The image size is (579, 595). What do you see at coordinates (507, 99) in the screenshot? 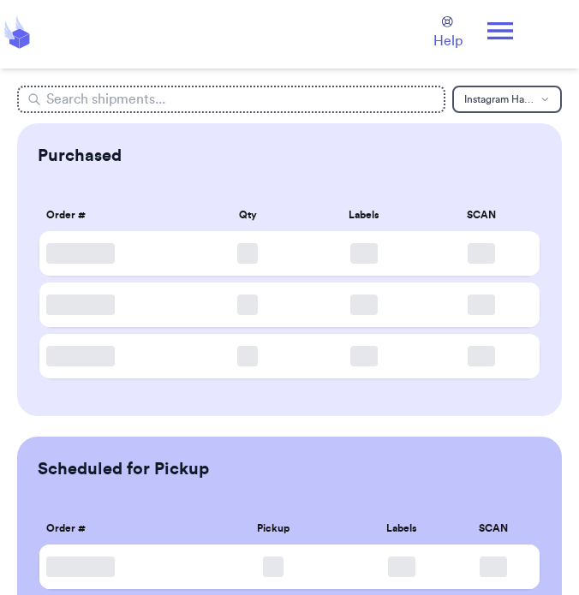
I see `button: Instagram Handle` at bounding box center [507, 99].